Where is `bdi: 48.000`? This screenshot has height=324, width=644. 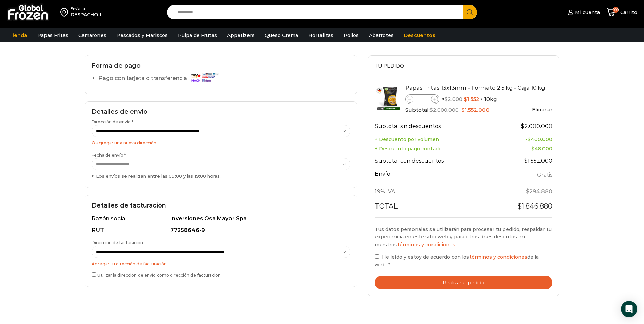
bdi: 48.000 is located at coordinates (542, 149).